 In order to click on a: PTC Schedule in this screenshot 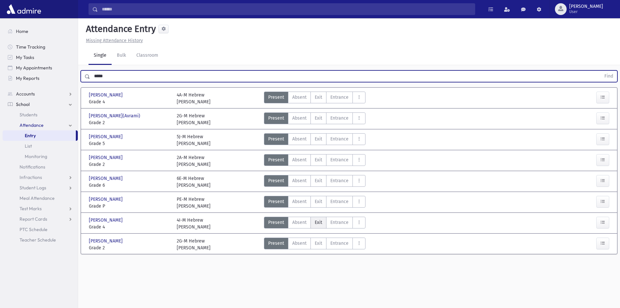, I will do `click(40, 229)`.